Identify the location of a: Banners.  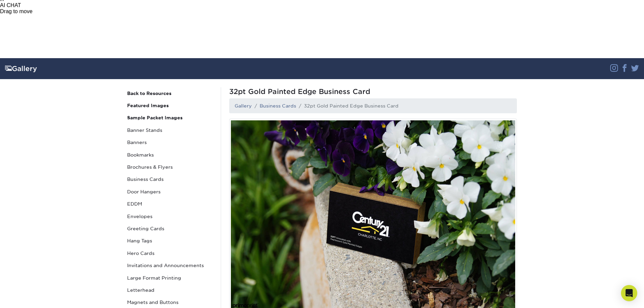
(170, 142).